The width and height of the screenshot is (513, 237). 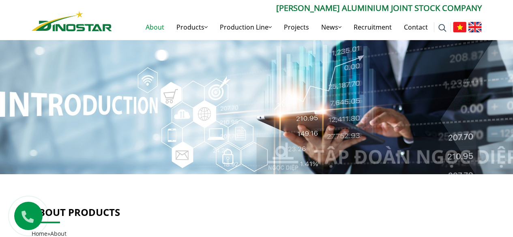 I want to click on a: About, so click(x=155, y=27).